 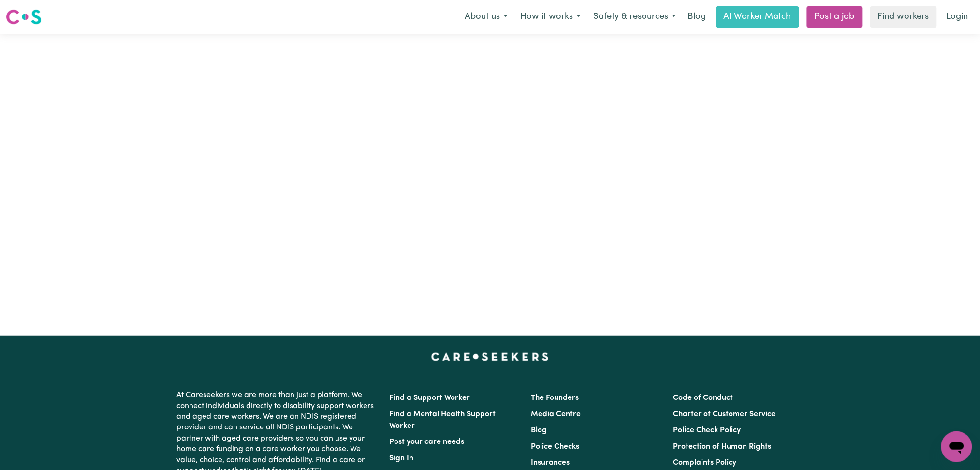 What do you see at coordinates (427, 441) in the screenshot?
I see `a: Post your care needs` at bounding box center [427, 441].